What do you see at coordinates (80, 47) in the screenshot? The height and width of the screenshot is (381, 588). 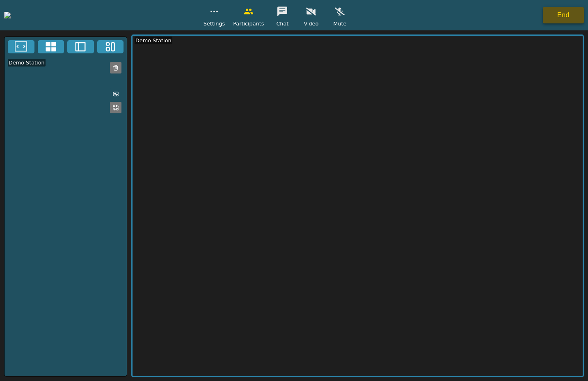 I see `button: Two Window Medium` at bounding box center [80, 47].